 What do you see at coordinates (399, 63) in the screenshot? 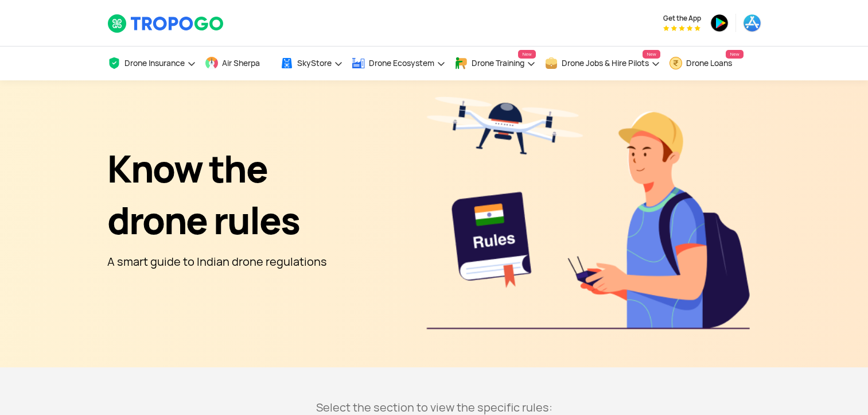
I see `a: Drone Ecosystem` at bounding box center [399, 63].